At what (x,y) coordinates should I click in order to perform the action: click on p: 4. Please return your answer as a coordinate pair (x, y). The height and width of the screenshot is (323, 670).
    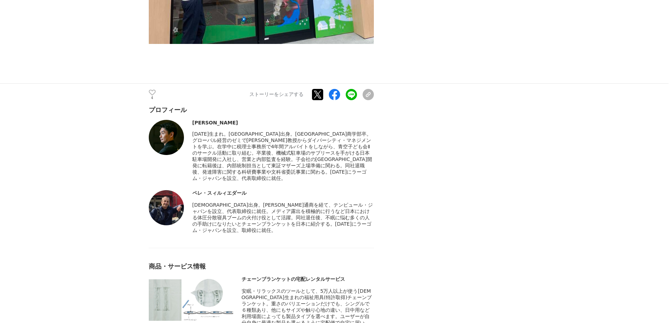
    Looking at the image, I should click on (152, 98).